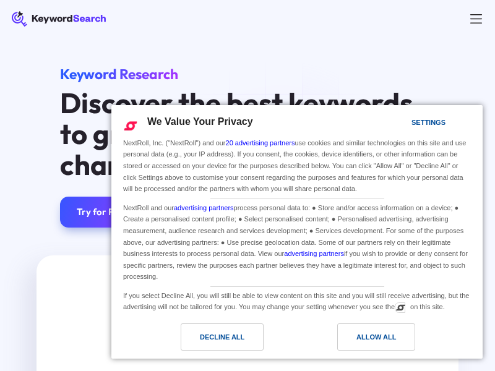 This screenshot has width=495, height=371. I want to click on div: NextRoll, Inc. ("NextRoll") and our use cookies and similar technologies on this site and use per..., so click(297, 166).